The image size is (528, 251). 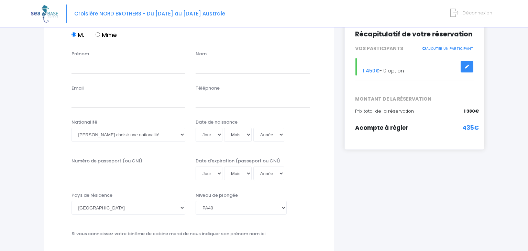 What do you see at coordinates (217, 196) in the screenshot?
I see `label: Niveau de plongée` at bounding box center [217, 196].